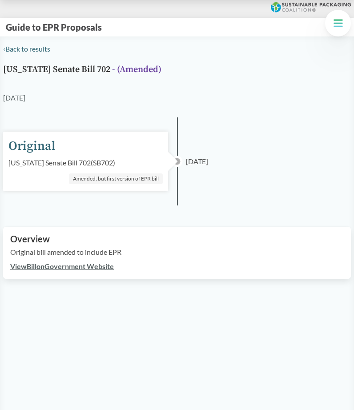  What do you see at coordinates (54, 27) in the screenshot?
I see `button: Guide to EPR Proposals` at bounding box center [54, 27].